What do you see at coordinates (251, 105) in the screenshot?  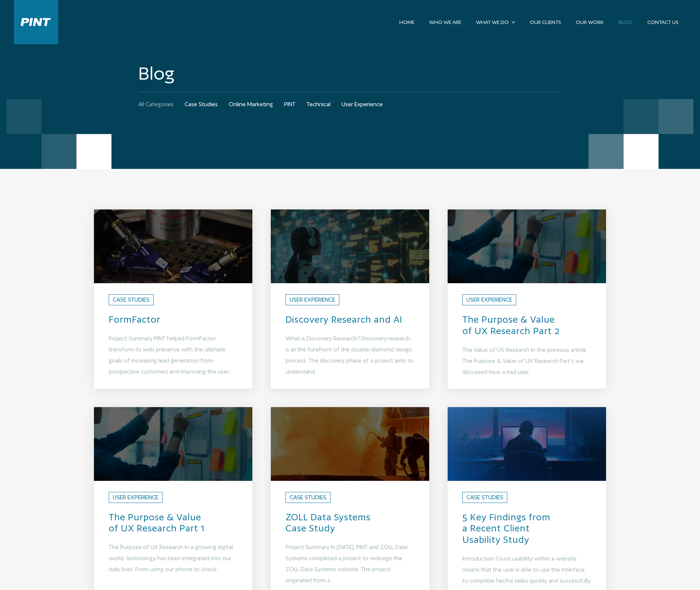 I see `a: Online Marketing` at bounding box center [251, 105].